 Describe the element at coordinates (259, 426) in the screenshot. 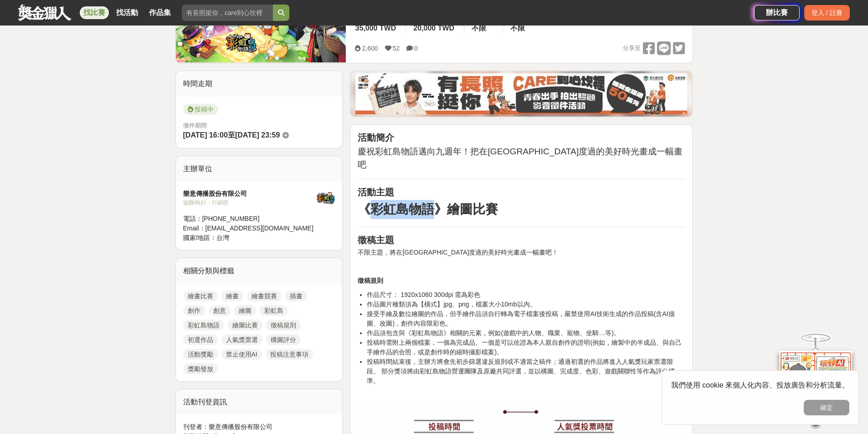

I see `div: 刊登者： 樂意傳播股份有限公司` at that location.